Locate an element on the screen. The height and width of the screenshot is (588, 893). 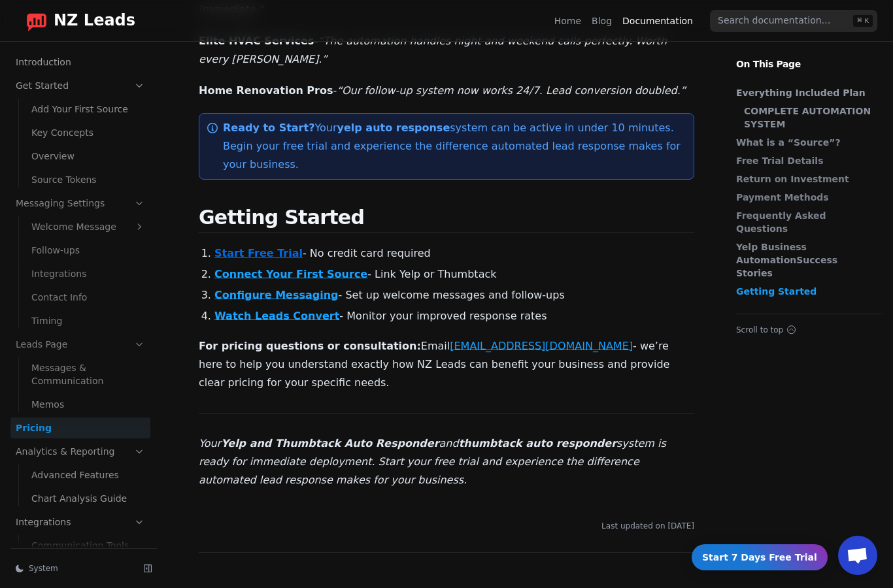
a: Welcome Message is located at coordinates (88, 227).